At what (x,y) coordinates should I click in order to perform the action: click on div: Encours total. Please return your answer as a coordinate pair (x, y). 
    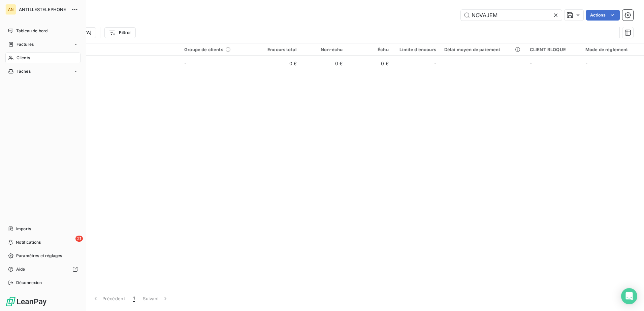
    Looking at the image, I should click on (278, 49).